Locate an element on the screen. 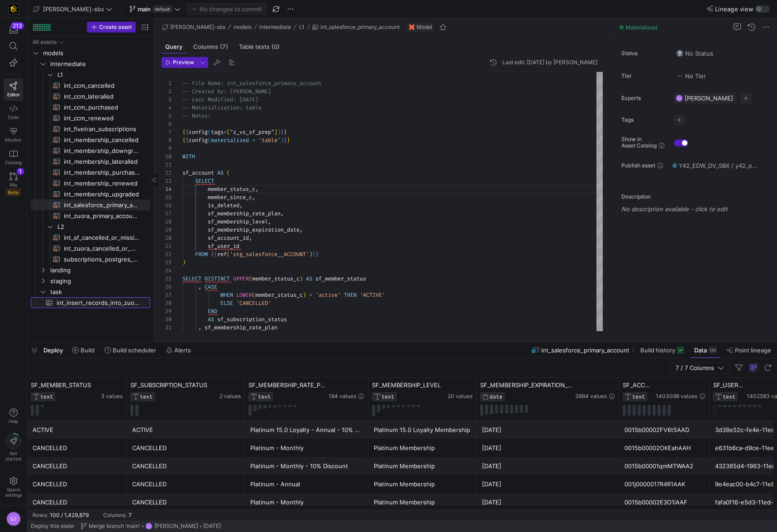 This screenshot has width=777, height=532. img: undefined is located at coordinates (412, 27).